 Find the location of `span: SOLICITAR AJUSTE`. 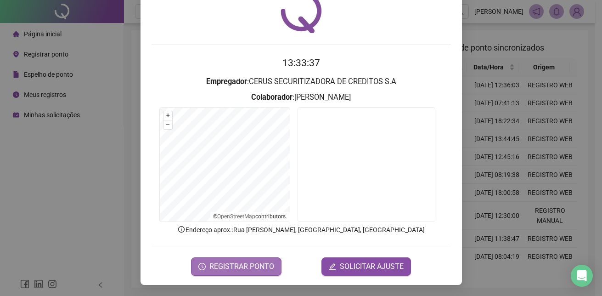

span: SOLICITAR AJUSTE is located at coordinates (371, 266).